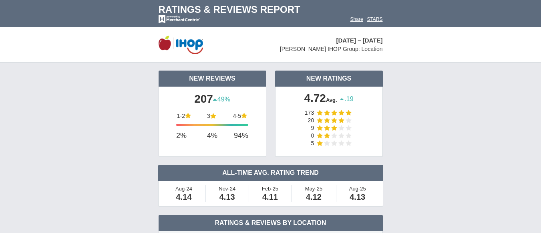  I want to click on td: Feb-25, so click(270, 193).